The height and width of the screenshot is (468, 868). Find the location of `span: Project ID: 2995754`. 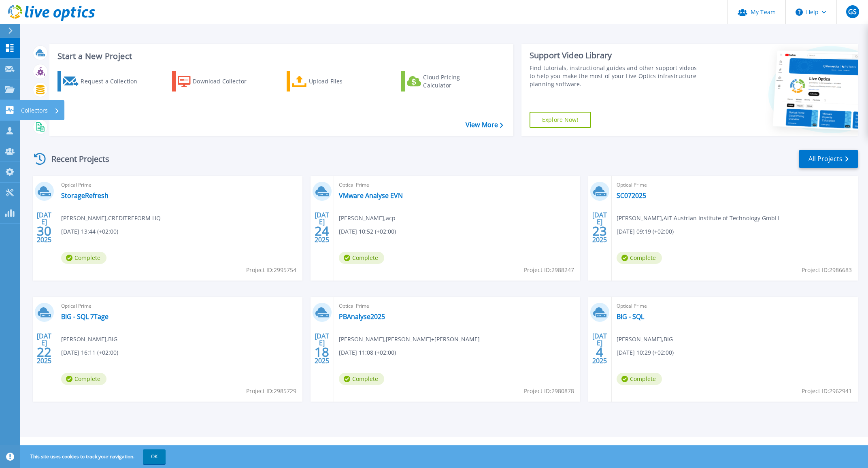

span: Project ID: 2995754 is located at coordinates (271, 270).